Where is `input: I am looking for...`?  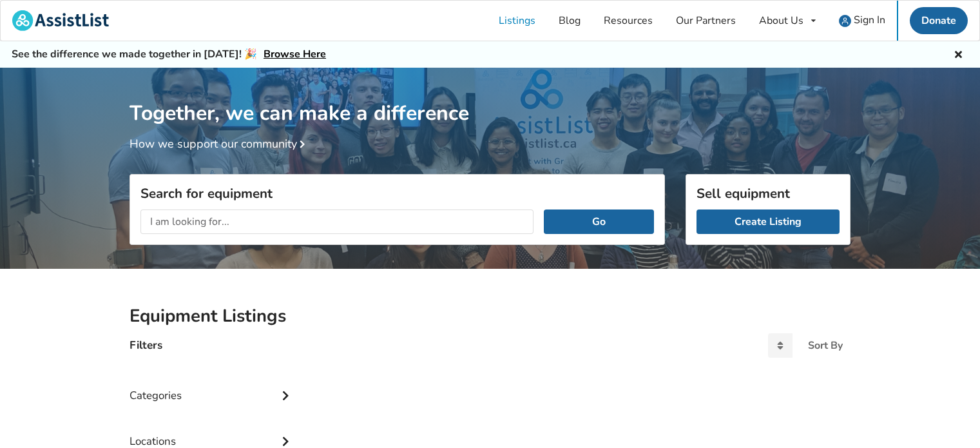 input: I am looking for... is located at coordinates (337, 222).